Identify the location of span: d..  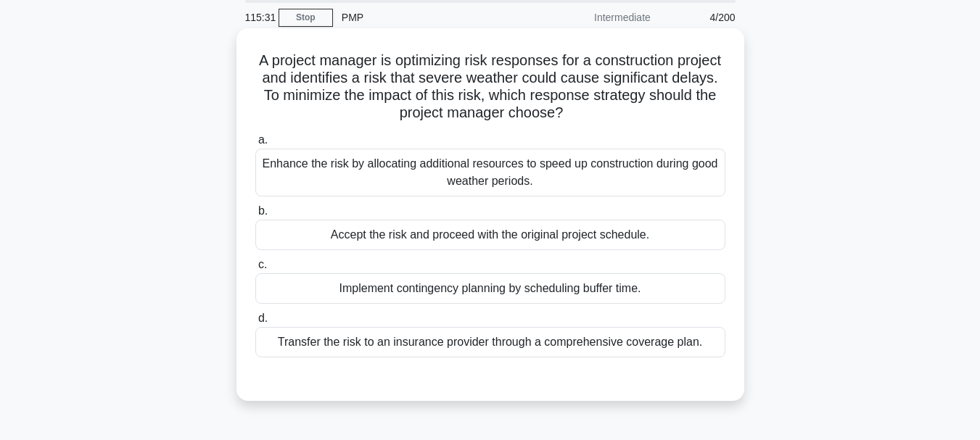
(262, 318).